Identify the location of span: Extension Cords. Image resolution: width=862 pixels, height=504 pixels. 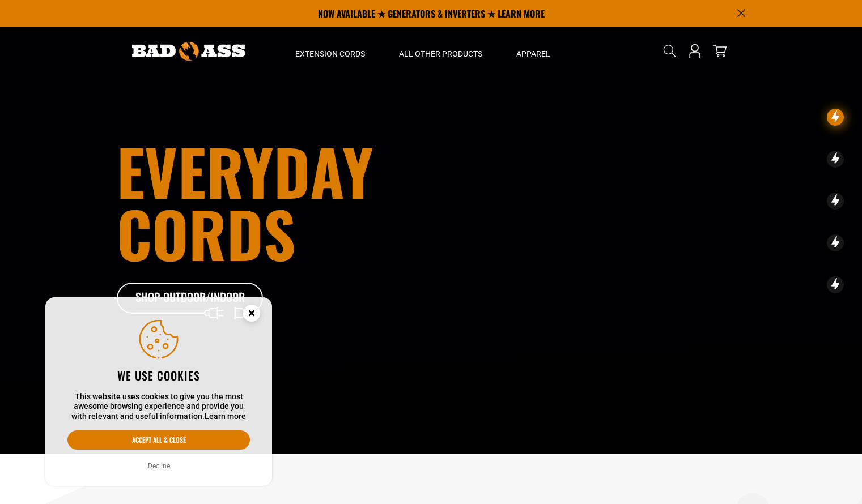
(330, 54).